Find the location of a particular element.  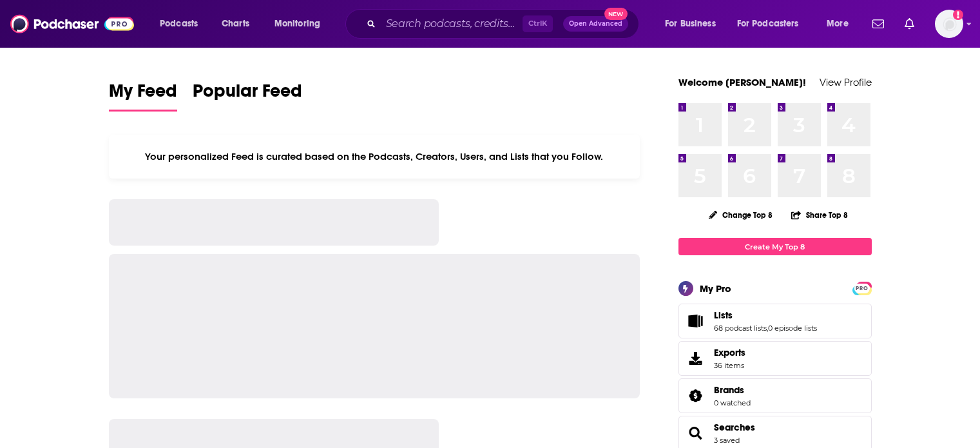

span: For Business is located at coordinates (690, 24).